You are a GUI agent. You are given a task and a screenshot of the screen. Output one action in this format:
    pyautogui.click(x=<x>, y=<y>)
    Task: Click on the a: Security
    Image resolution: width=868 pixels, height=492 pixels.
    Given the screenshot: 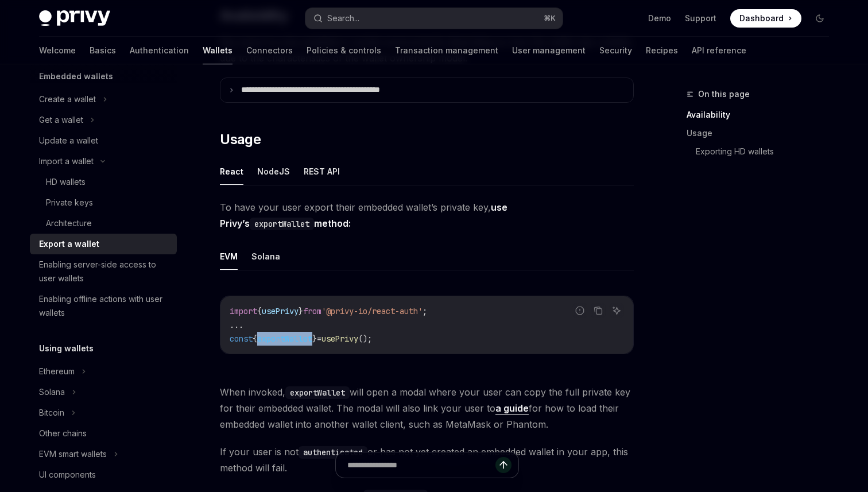 What is the action you would take?
    pyautogui.click(x=615, y=50)
    